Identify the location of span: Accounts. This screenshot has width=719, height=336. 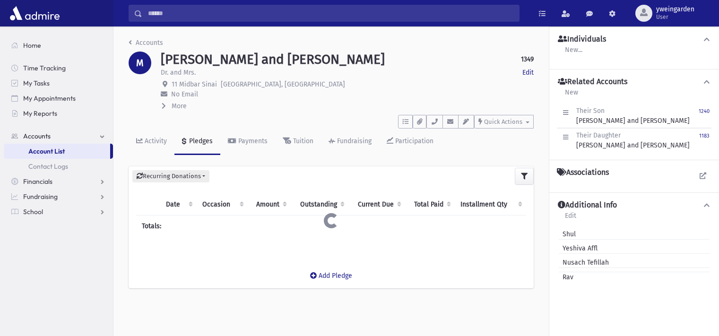
(37, 136).